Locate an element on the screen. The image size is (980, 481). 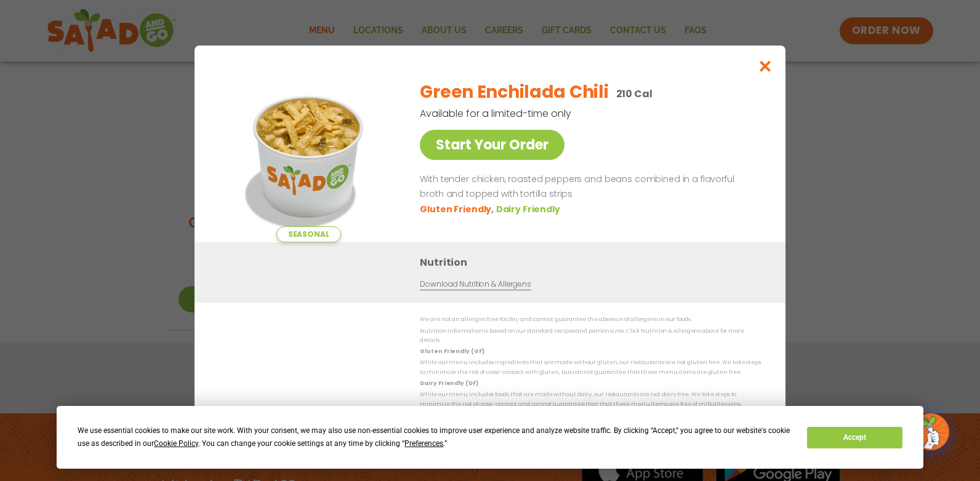
p: While our menu includes ingredients that are made without gluten, our restaurants are not gluten ... is located at coordinates (590, 367).